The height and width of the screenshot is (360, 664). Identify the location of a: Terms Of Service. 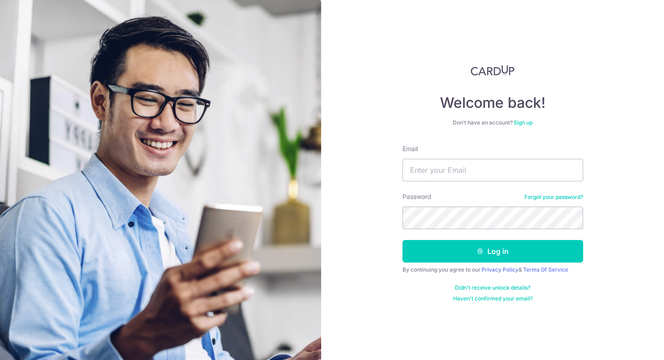
(545, 270).